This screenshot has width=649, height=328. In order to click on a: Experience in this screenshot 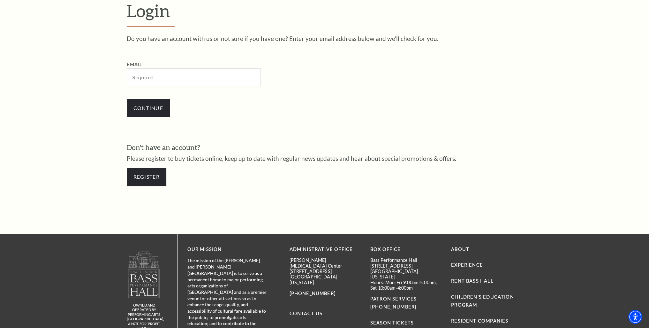, I will do `click(467, 264)`.